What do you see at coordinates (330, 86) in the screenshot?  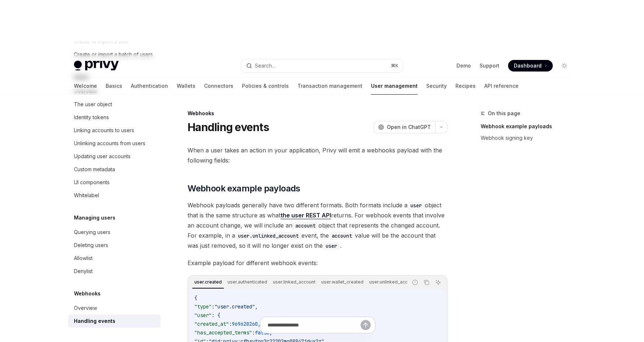 I see `a: Transaction management` at bounding box center [330, 86].